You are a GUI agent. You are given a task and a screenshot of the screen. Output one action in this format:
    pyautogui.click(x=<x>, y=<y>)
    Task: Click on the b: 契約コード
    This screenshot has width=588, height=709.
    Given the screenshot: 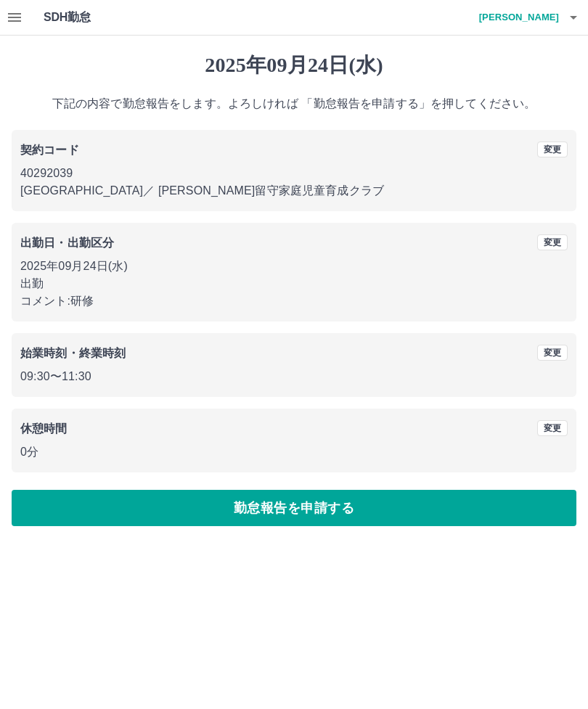 What is the action you would take?
    pyautogui.click(x=49, y=150)
    